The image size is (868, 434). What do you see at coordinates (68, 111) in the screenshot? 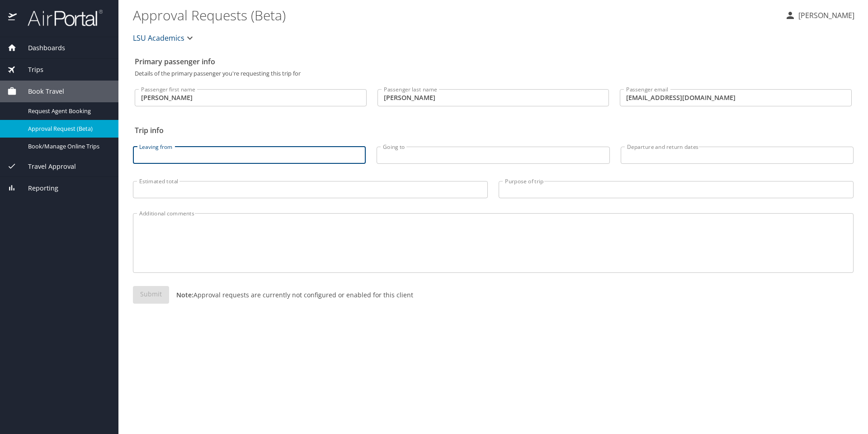
I see `span: Request Agent Booking` at bounding box center [68, 111].